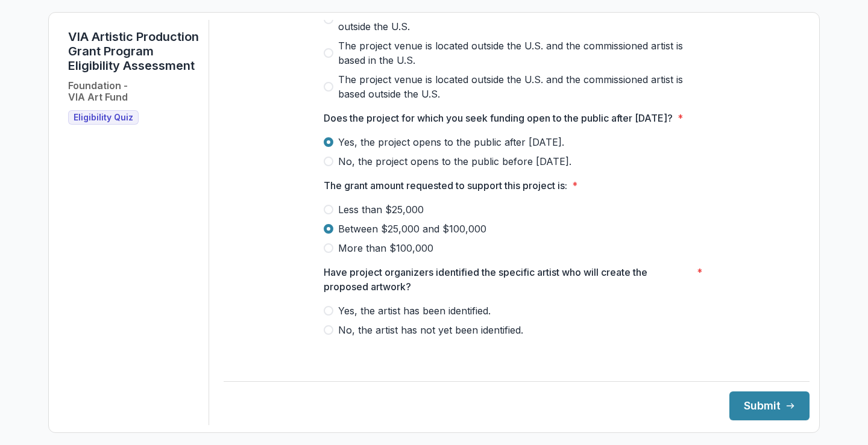 The width and height of the screenshot is (868, 445). What do you see at coordinates (133, 51) in the screenshot?
I see `h1: VIA Artistic Production Grant Program Eligibility Assessment` at bounding box center [133, 51].